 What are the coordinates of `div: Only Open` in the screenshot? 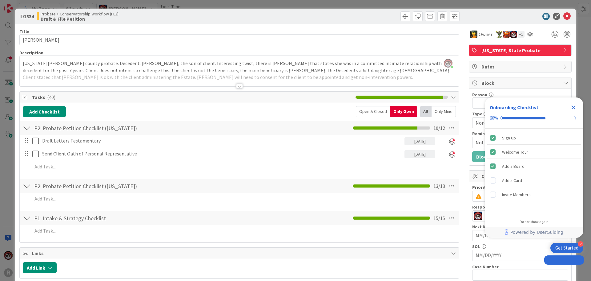 It's located at (404, 112).